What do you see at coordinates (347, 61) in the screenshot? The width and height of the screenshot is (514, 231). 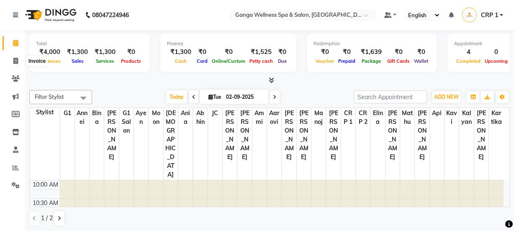 I see `span: Prepaid` at bounding box center [347, 61].